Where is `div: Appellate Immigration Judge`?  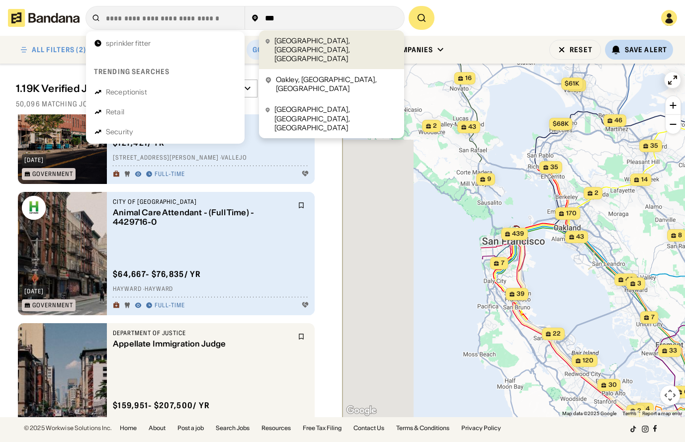 div: Appellate Immigration Judge is located at coordinates (202, 344).